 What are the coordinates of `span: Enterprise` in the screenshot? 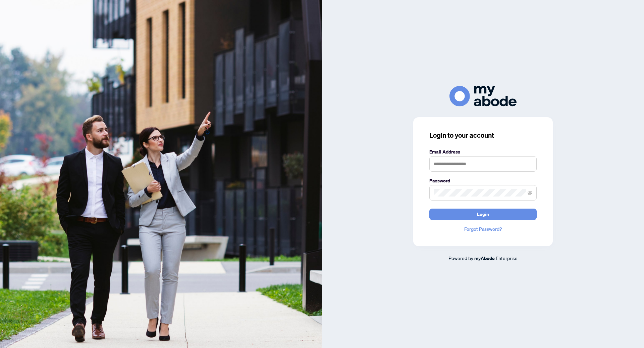 It's located at (507, 258).